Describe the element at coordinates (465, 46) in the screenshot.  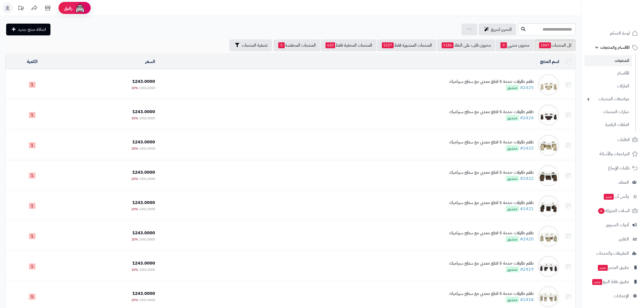
I see `a: مخزون قارب على النفاذ1186` at that location.